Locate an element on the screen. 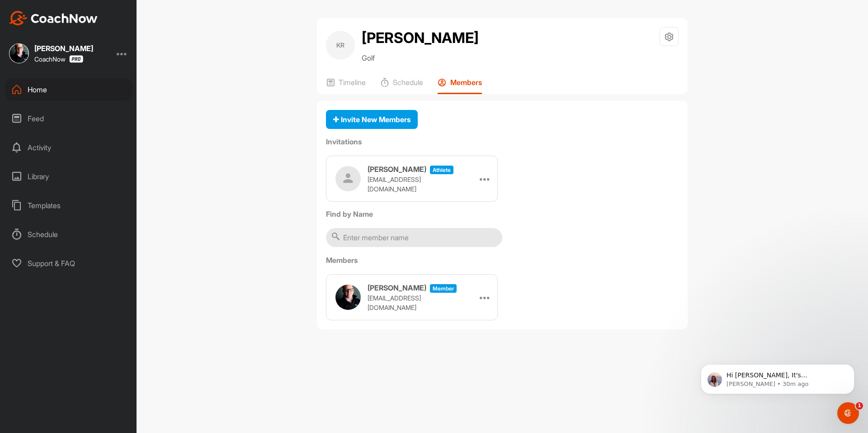 Image resolution: width=868 pixels, height=433 pixels. p: Members is located at coordinates (466, 82).